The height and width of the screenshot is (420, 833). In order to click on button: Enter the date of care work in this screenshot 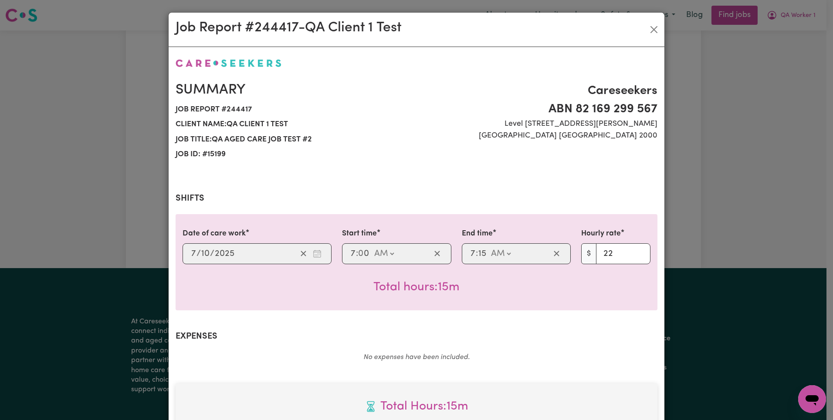, I will do `click(317, 254)`.